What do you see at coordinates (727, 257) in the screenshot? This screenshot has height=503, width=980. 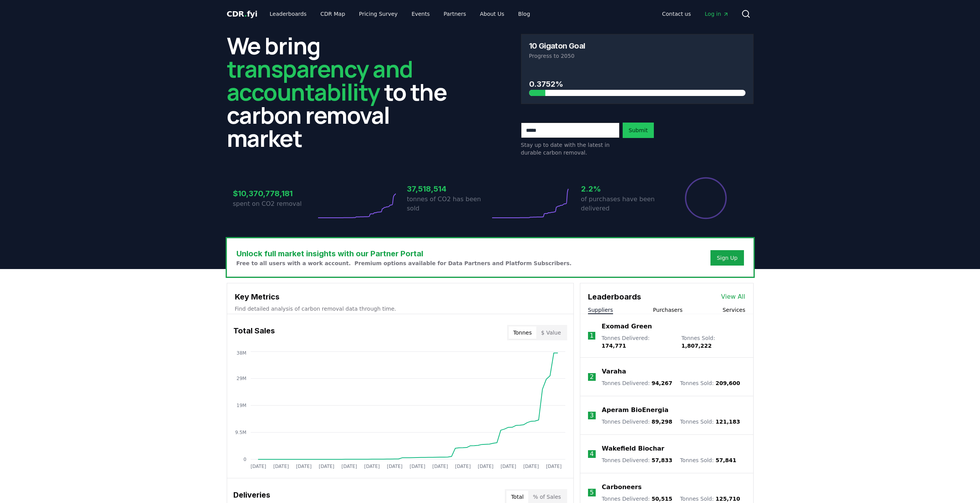 I see `a: Sign Up` at bounding box center [727, 257].